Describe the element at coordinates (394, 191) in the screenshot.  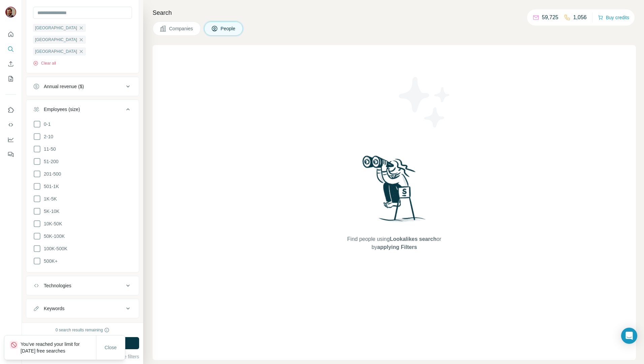
I see `img: Surfe Illustration - Woman searching with binoculars` at that location.